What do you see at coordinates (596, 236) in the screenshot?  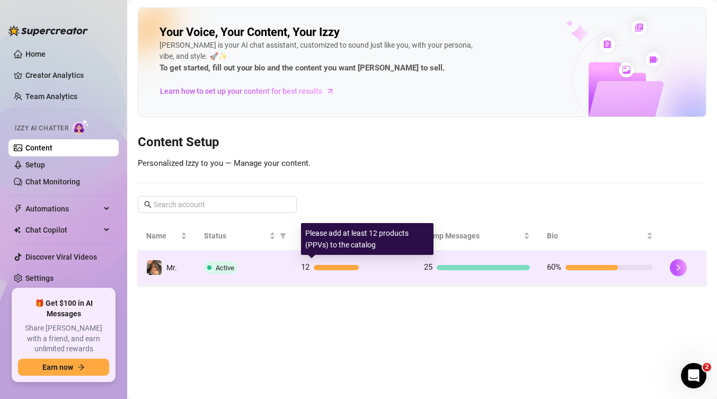 I see `span: Bio` at bounding box center [596, 236].